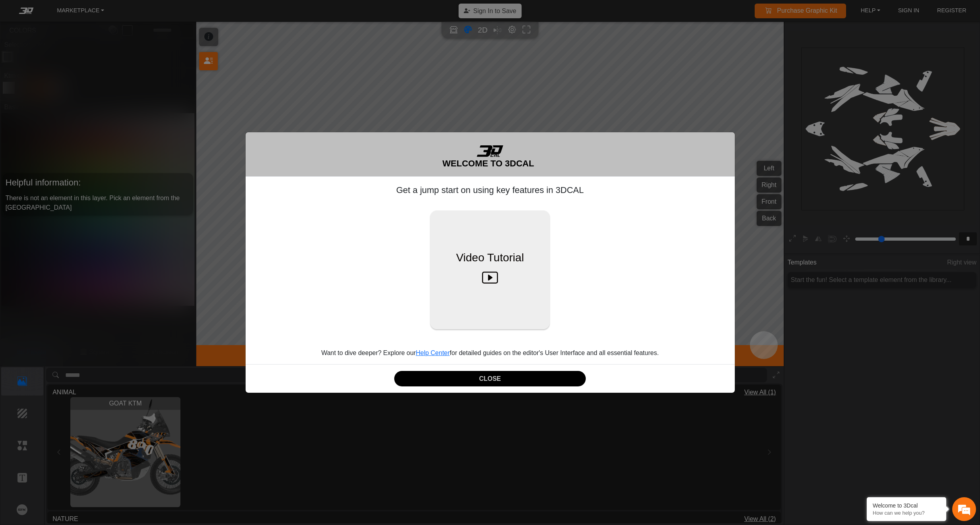 The image size is (980, 525). What do you see at coordinates (15, 47) in the screenshot?
I see `div: Navigation go back` at bounding box center [15, 47].